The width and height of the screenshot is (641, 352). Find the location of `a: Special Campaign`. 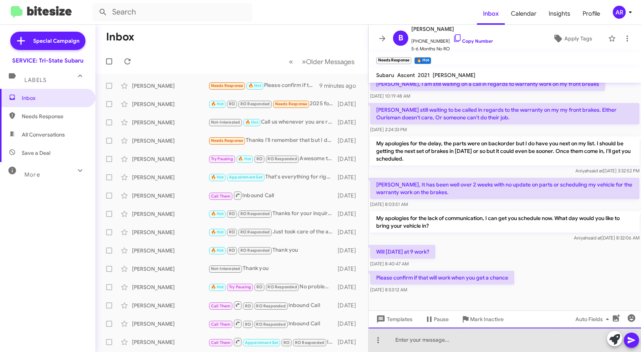

a: Special Campaign is located at coordinates (48, 41).